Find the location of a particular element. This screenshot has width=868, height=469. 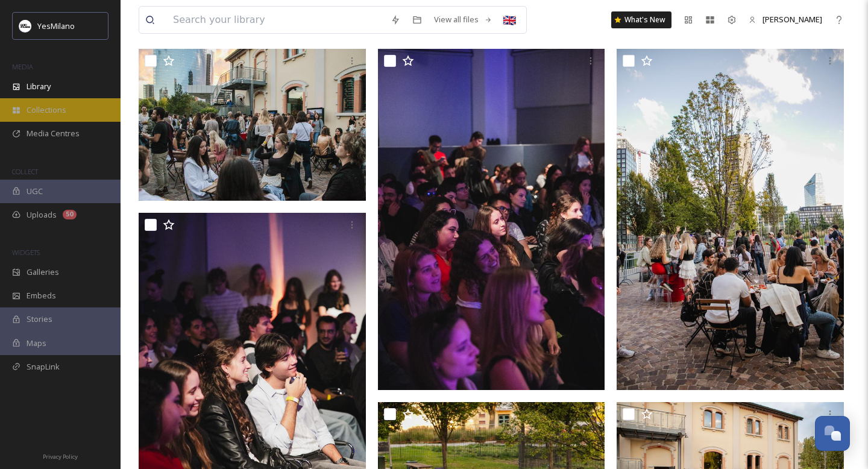

span: MEDIA is located at coordinates (22, 67).